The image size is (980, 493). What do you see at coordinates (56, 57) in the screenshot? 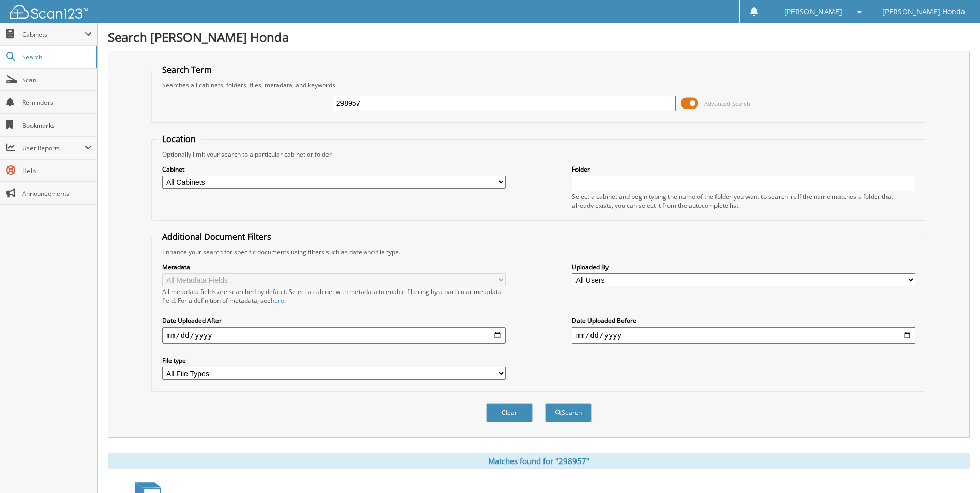
I see `span: Search` at bounding box center [56, 57].